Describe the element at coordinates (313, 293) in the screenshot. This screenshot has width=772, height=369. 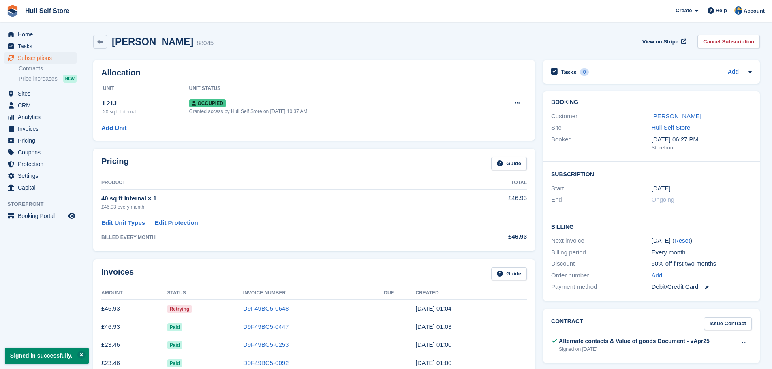
I see `th: Invoice Number` at that location.